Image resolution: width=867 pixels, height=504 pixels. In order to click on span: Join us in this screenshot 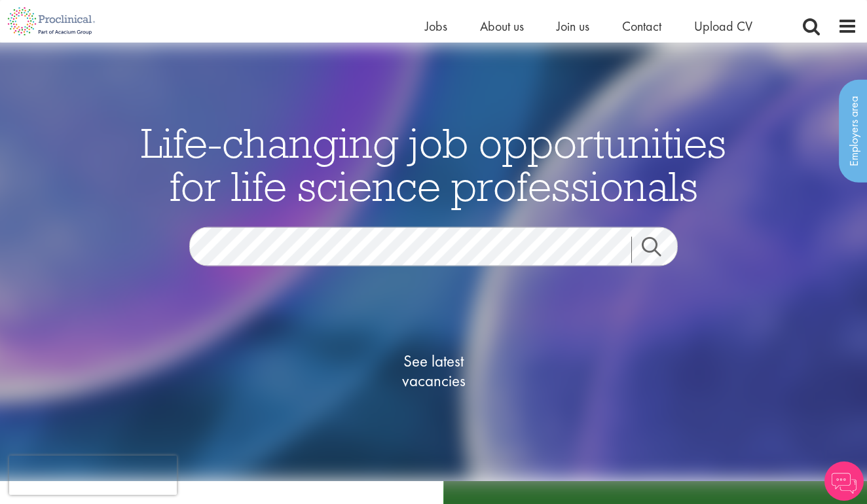, I will do `click(573, 26)`.